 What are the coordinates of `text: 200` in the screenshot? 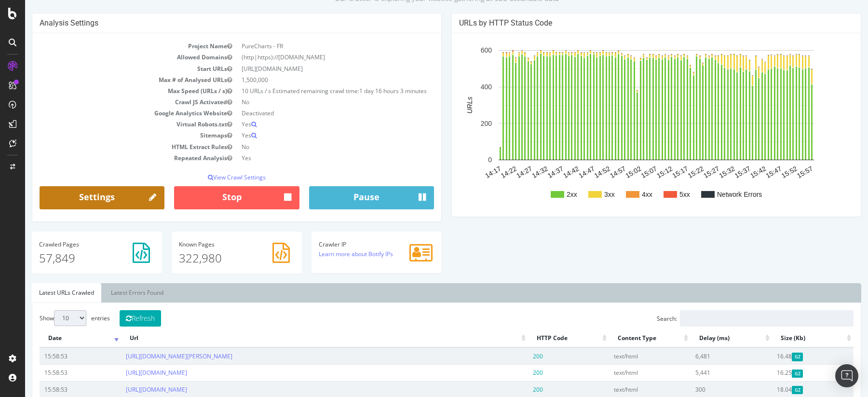 It's located at (461, 124).